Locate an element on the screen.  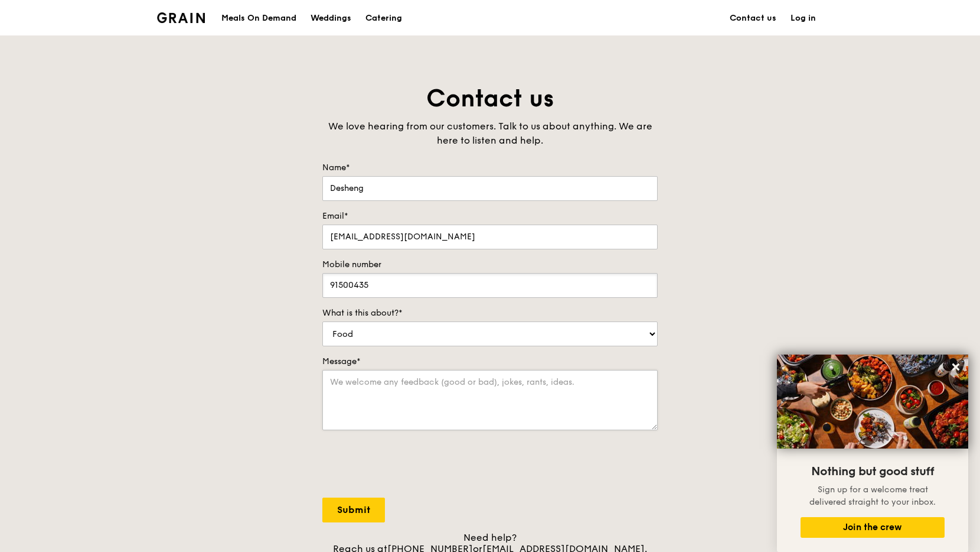
label: Mobile number is located at coordinates (490, 265).